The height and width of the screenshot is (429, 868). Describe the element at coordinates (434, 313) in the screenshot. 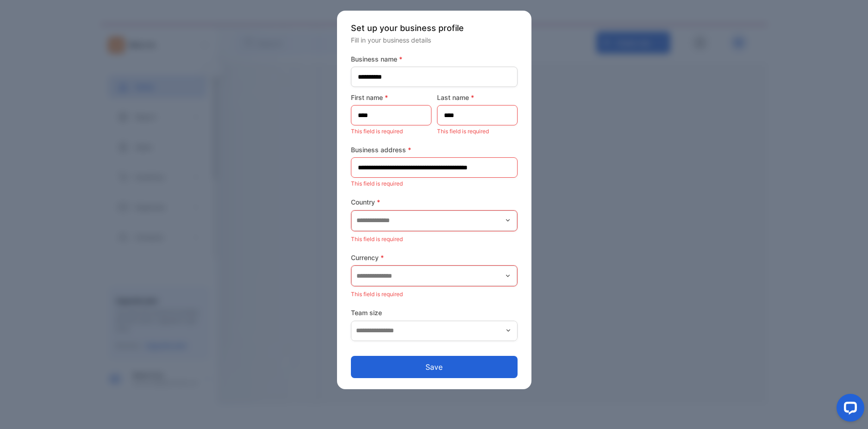

I see `label: Team size` at that location.